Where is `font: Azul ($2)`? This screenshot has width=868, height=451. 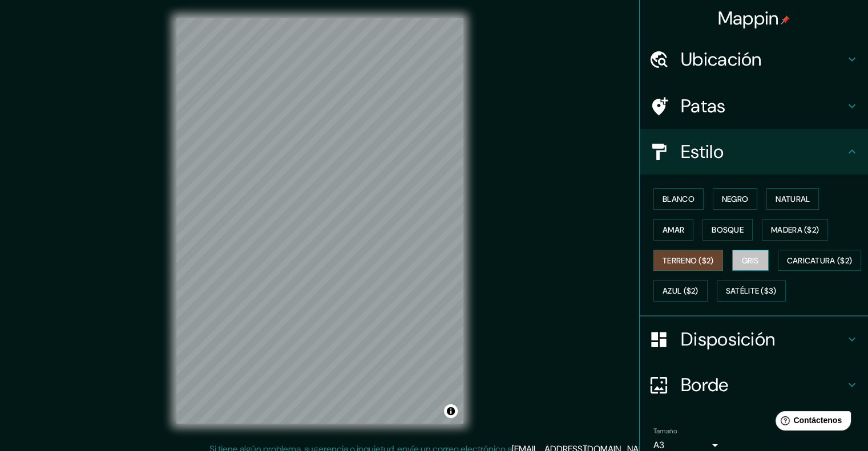
font: Azul ($2) is located at coordinates (680, 292).